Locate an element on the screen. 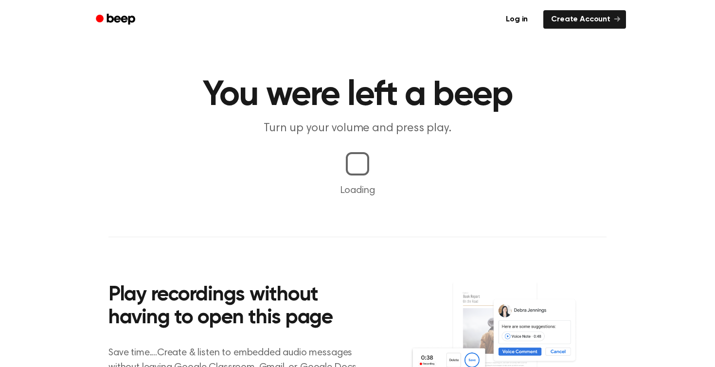 Image resolution: width=715 pixels, height=367 pixels. p: Loading is located at coordinates (357, 191).